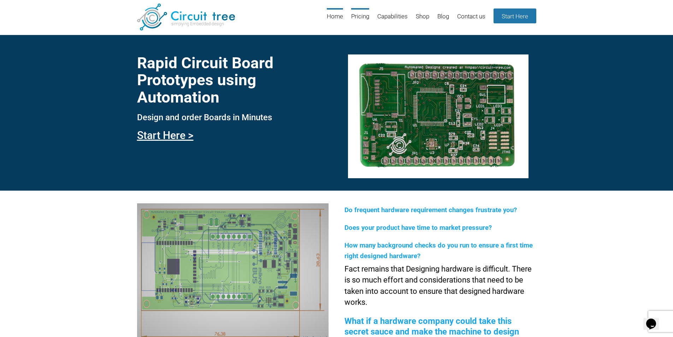 Image resolution: width=673 pixels, height=337 pixels. What do you see at coordinates (439, 251) in the screenshot?
I see `span: How many background checks do you run to ensure a first time right designed hardware?` at bounding box center [439, 251].